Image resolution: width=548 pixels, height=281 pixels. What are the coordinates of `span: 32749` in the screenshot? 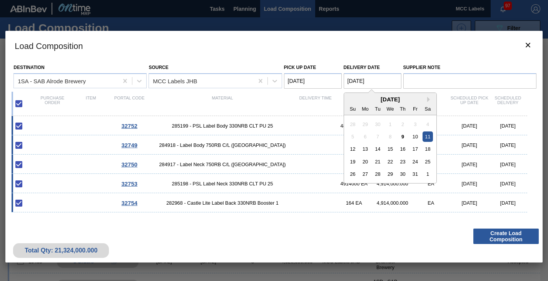 It's located at (129, 145).